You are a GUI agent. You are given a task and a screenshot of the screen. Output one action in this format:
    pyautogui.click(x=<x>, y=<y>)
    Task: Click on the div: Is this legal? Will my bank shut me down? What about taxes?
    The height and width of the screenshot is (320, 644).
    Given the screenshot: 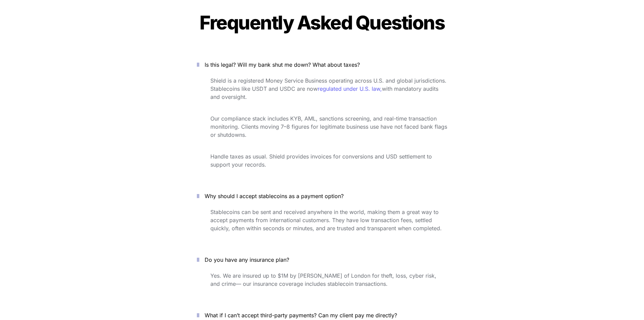 What is the action you would take?
    pyautogui.click(x=322, y=127)
    